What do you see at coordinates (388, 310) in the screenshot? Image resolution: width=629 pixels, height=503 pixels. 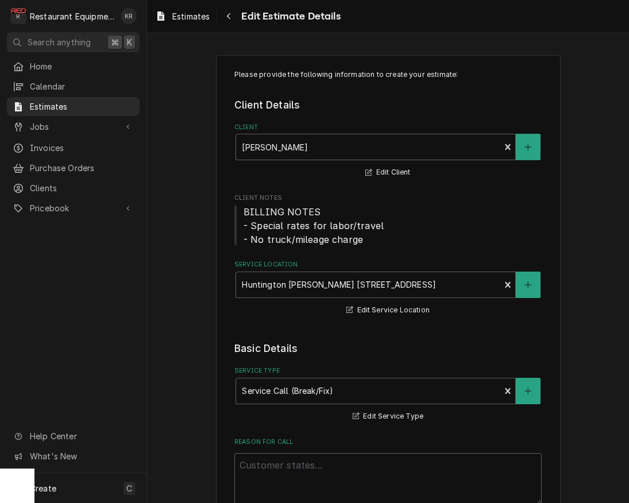 I see `button: Edit Service Location` at bounding box center [388, 310].